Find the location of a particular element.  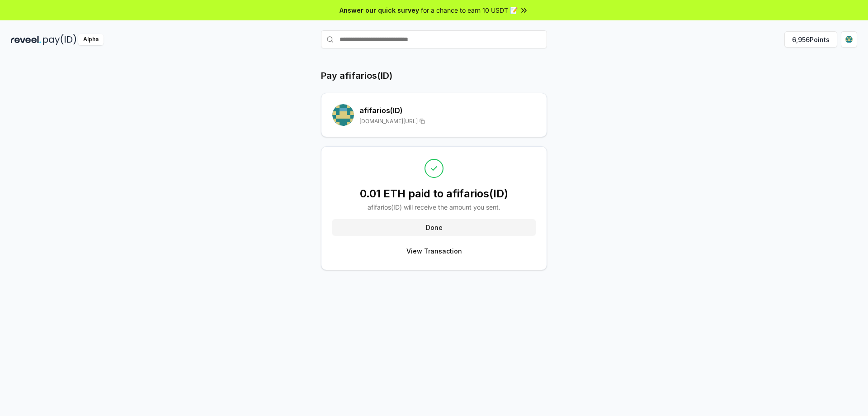

p: afifarios (ID) will receive the amount you sent. is located at coordinates (434, 207).